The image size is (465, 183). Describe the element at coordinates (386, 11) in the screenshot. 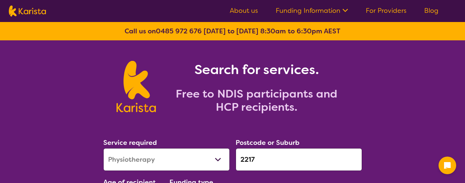

I see `a: For Providers` at that location.